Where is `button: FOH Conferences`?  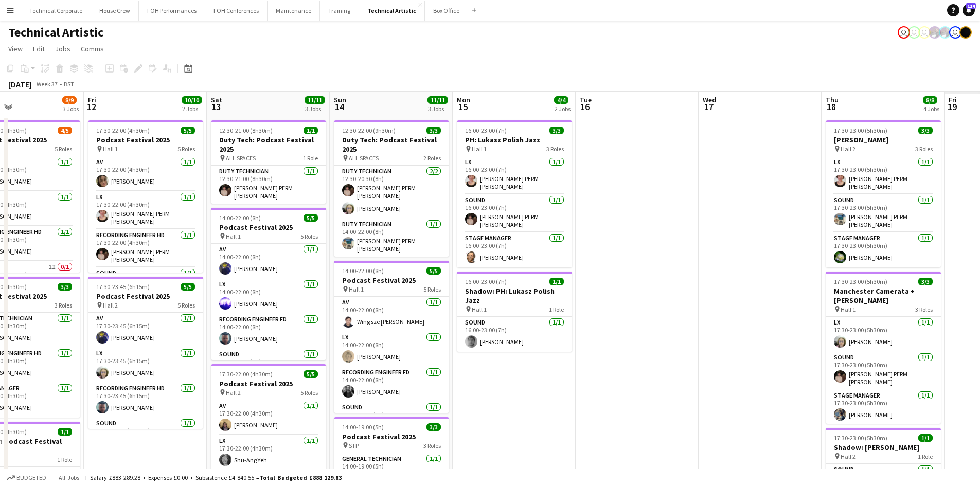 button: FOH Conferences is located at coordinates (236, 10).